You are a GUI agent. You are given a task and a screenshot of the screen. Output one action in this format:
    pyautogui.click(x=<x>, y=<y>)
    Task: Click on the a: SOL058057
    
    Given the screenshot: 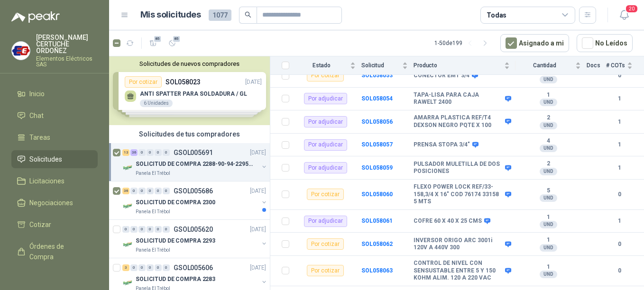 What is the action you would take?
    pyautogui.click(x=377, y=144)
    